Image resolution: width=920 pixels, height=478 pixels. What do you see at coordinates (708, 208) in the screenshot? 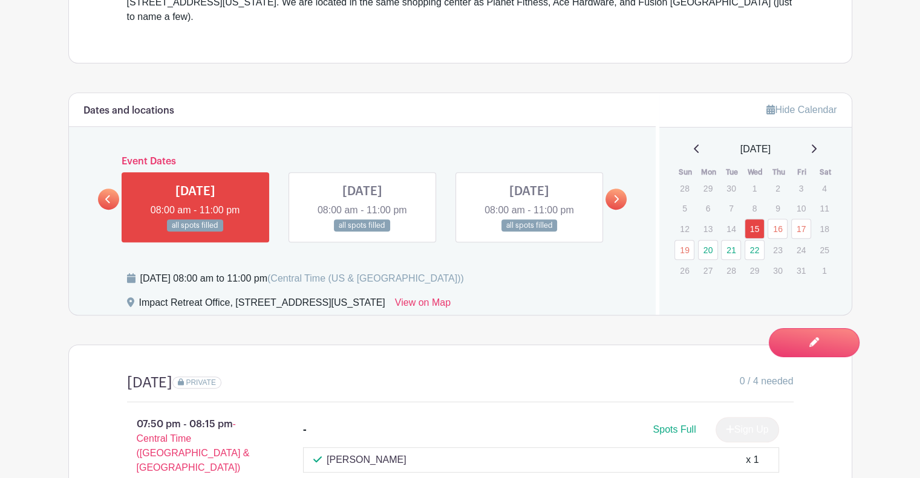
I see `p: 6` at bounding box center [708, 208].